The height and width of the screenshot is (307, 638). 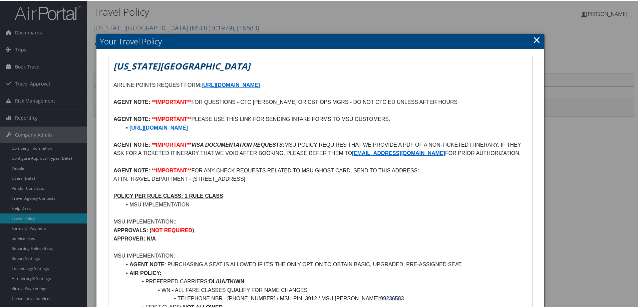 I want to click on strong: AIR POLICY:, so click(x=146, y=272).